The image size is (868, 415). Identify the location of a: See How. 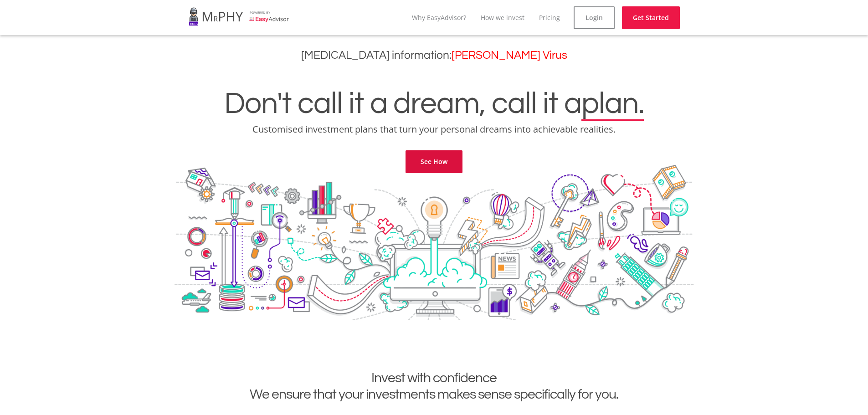
(434, 162).